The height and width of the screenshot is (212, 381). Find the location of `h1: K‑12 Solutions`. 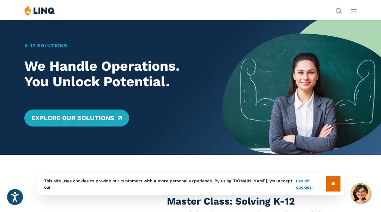

h1: K‑12 Solutions is located at coordinates (115, 46).